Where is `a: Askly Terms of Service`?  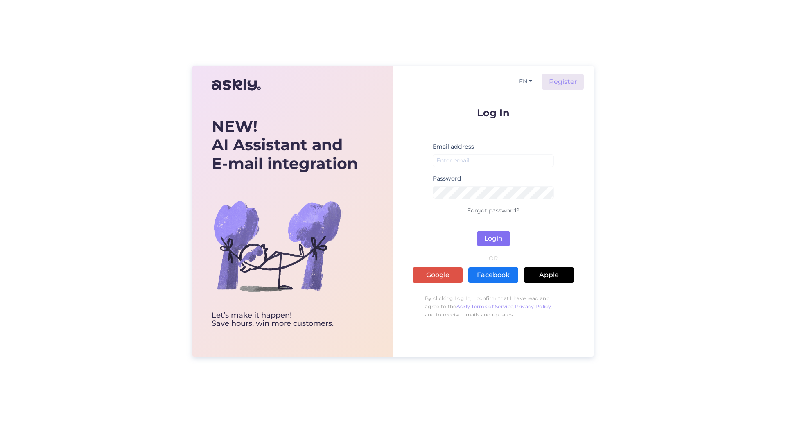 a: Askly Terms of Service is located at coordinates (485, 306).